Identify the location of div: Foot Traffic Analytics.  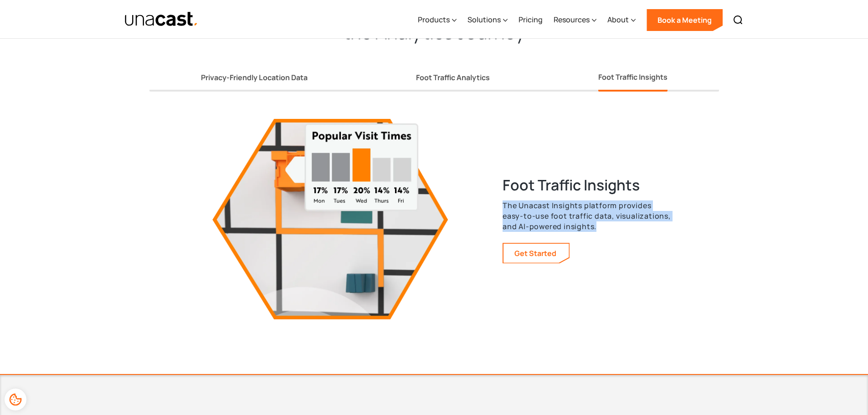
(453, 77).